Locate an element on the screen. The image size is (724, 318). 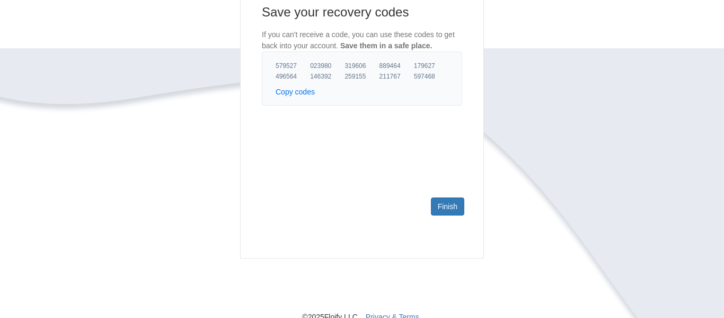
span: 023980 is located at coordinates (327, 66).